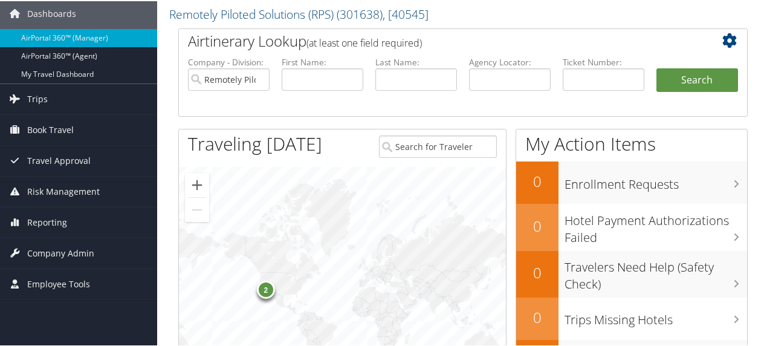 Image resolution: width=764 pixels, height=346 pixels. Describe the element at coordinates (656, 180) in the screenshot. I see `h3: Enrollment Requests` at that location.